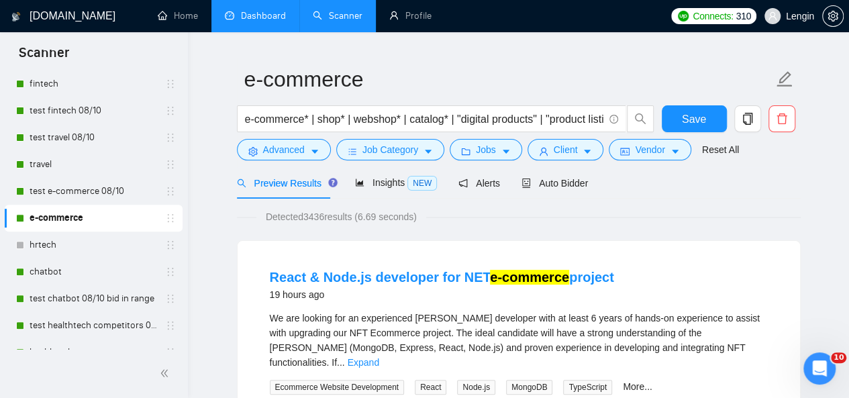 Image resolution: width=849 pixels, height=398 pixels. What do you see at coordinates (430, 387) in the screenshot?
I see `span: React` at bounding box center [430, 387].